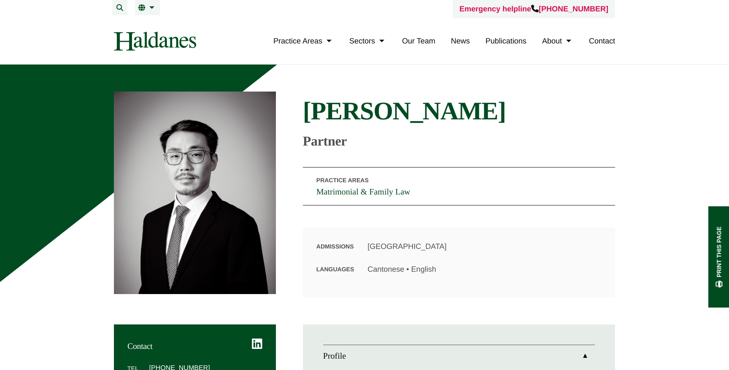 Image resolution: width=729 pixels, height=370 pixels. What do you see at coordinates (364, 41) in the screenshot?
I see `a: Sectors` at bounding box center [364, 41].